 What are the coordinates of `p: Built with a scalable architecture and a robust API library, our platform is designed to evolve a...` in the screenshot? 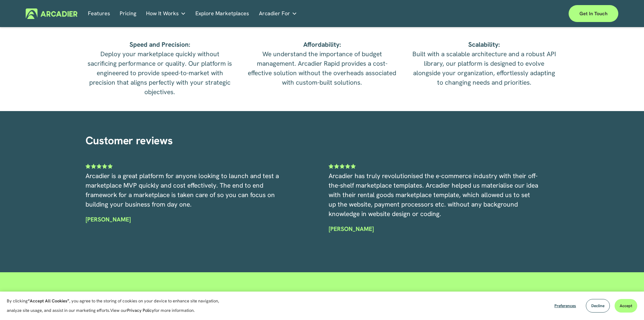 It's located at (484, 64).